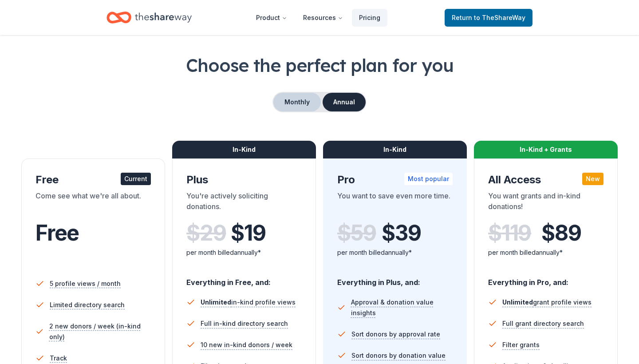 The width and height of the screenshot is (639, 364). Describe the element at coordinates (488, 18) in the screenshot. I see `span: Return` at that location.